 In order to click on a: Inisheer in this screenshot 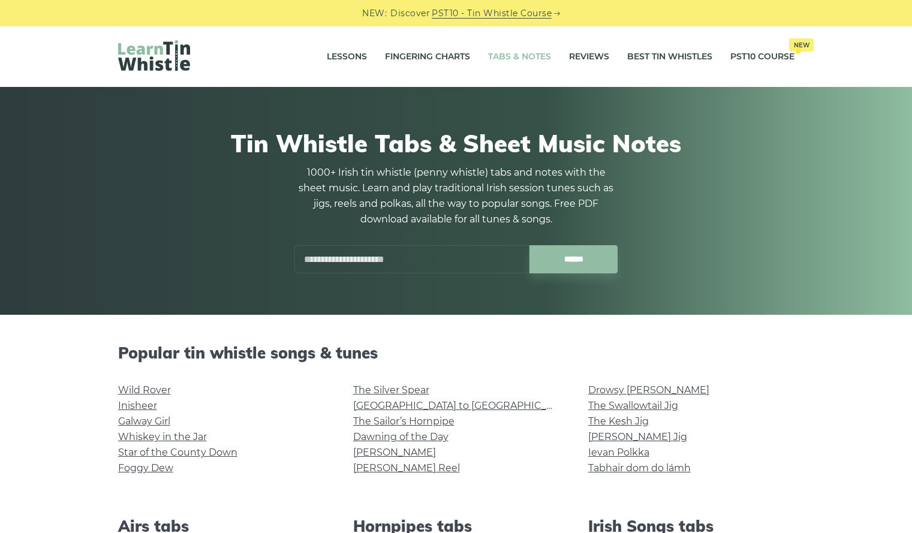, I will do `click(137, 405)`.